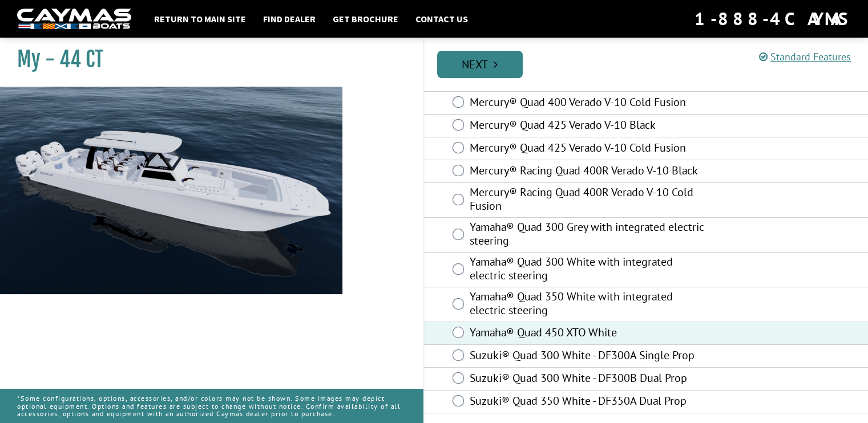  What do you see at coordinates (74, 19) in the screenshot?
I see `img: white-logo-c9c8dbefe5ff5ceceb0f0178aa75bf4bb51f6bca0971e226c86eb53dfe498488.png` at bounding box center [74, 19].